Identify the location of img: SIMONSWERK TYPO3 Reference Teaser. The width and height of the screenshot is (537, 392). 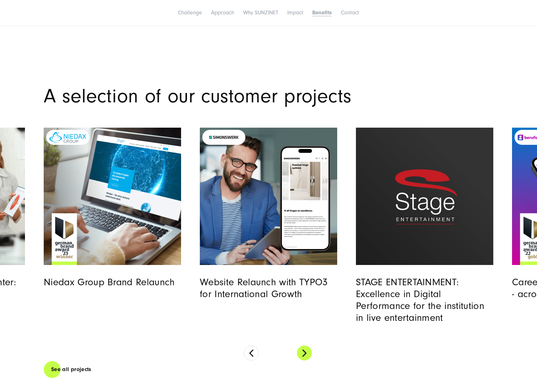
(269, 196).